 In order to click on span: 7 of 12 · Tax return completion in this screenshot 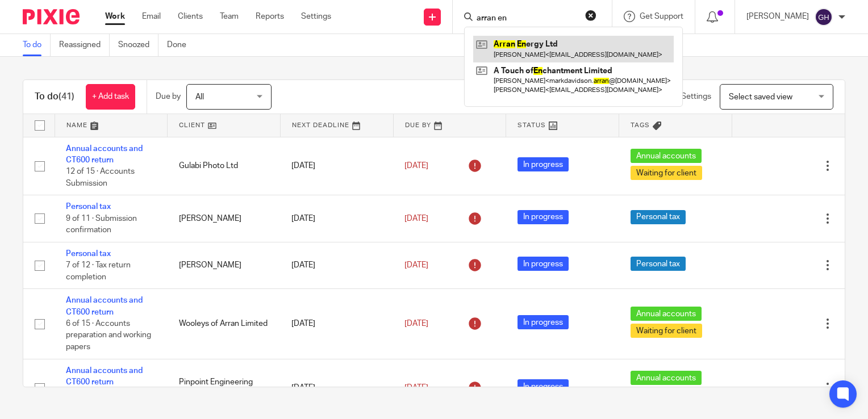, I will do `click(98, 271)`.